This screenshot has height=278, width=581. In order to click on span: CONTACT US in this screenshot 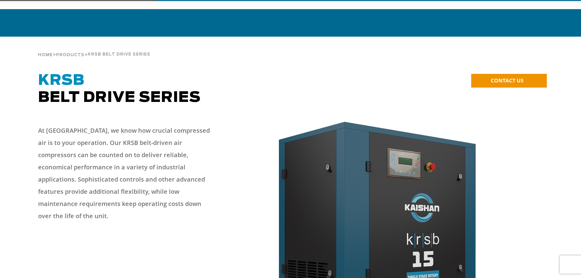, I will do `click(507, 80)`.